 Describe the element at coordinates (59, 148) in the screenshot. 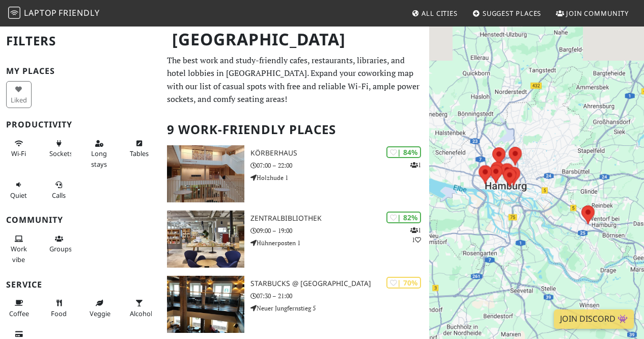

I see `button: Sockets` at that location.